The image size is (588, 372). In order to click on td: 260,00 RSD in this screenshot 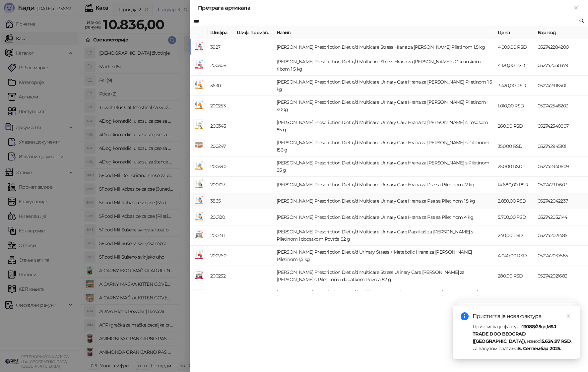, I will do `click(516, 126)`.